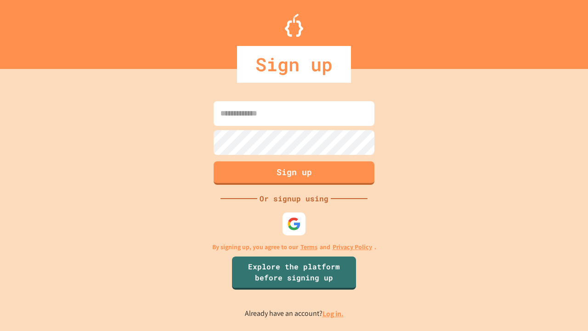 The height and width of the screenshot is (331, 588). I want to click on button: Sign up, so click(294, 173).